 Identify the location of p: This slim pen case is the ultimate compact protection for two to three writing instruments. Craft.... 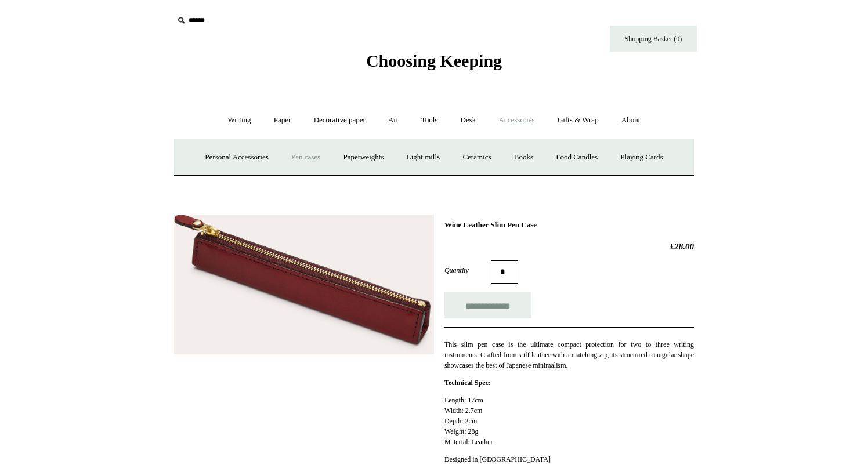
(569, 355).